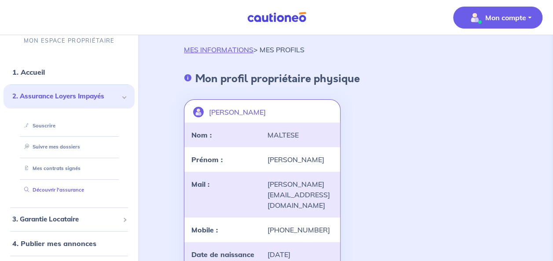 The height and width of the screenshot is (261, 553). Describe the element at coordinates (498, 18) in the screenshot. I see `button: illu_account_valid_menu.svgMon compte` at that location.